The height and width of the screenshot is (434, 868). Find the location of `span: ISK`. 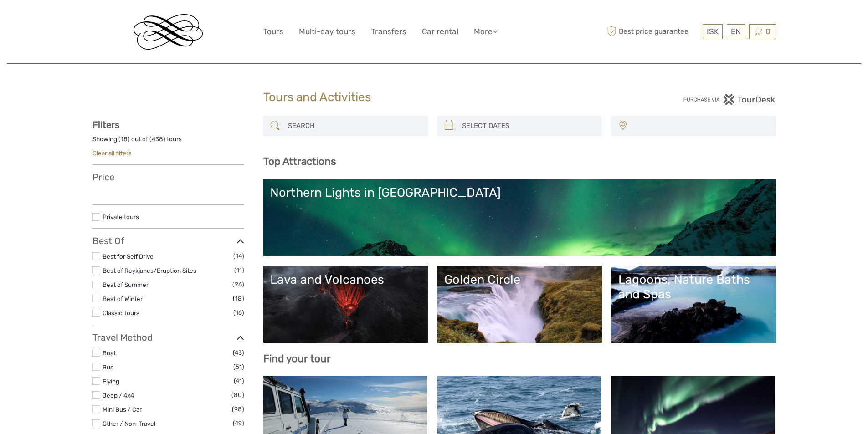

span: ISK is located at coordinates (713, 31).